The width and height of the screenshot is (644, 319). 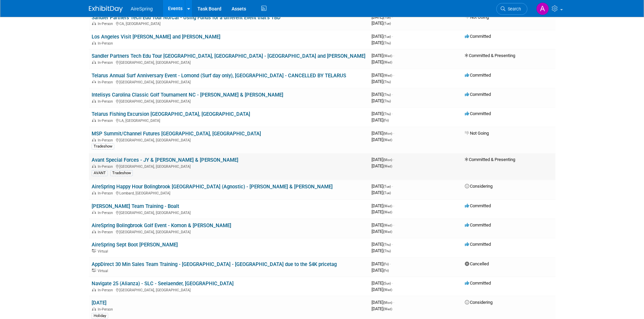 What do you see at coordinates (100, 316) in the screenshot?
I see `div: Holiday` at bounding box center [100, 316].